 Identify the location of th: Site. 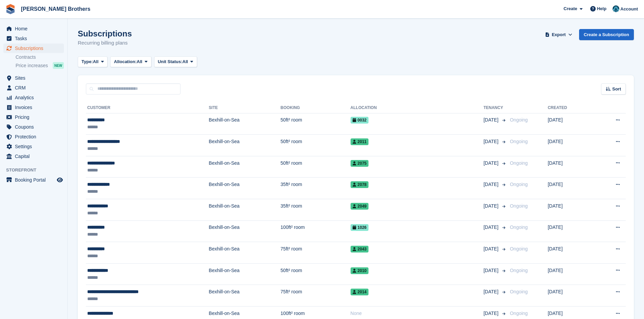
(244, 108).